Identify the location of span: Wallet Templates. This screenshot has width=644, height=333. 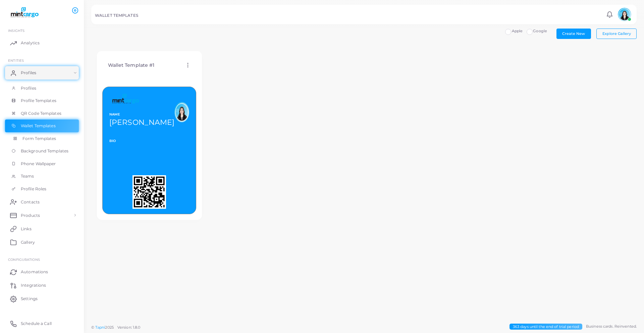
(38, 126).